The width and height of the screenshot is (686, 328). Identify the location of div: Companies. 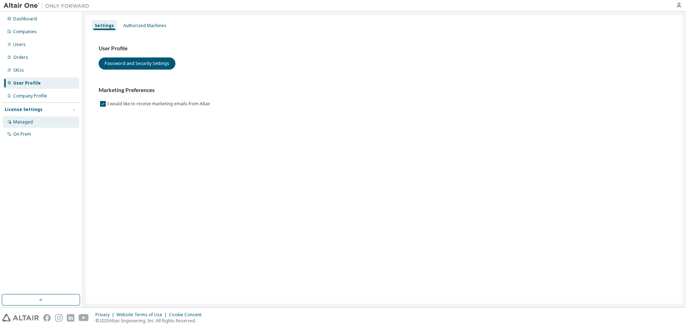
(25, 32).